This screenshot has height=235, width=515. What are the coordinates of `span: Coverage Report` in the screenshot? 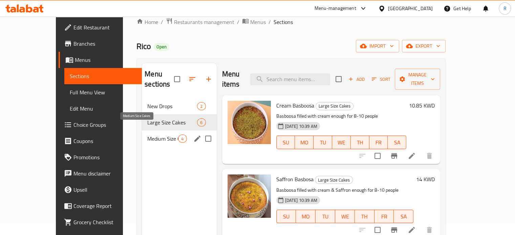 It's located at (105, 206).